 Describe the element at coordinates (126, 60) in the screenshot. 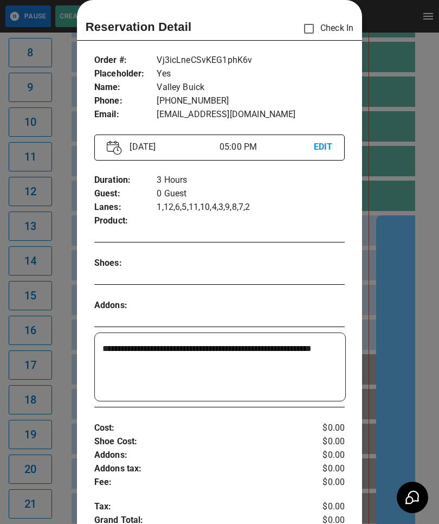

I see `p: Order # :` at that location.